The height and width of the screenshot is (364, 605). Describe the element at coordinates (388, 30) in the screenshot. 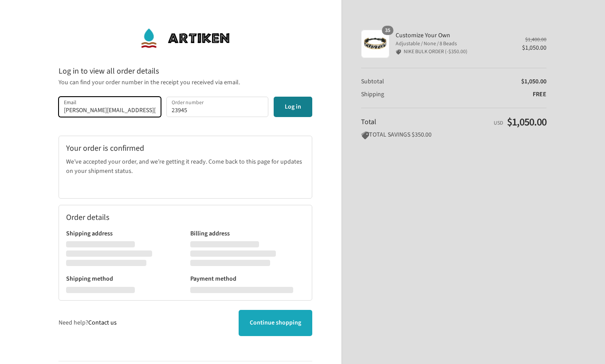

I see `span: 35` at that location.